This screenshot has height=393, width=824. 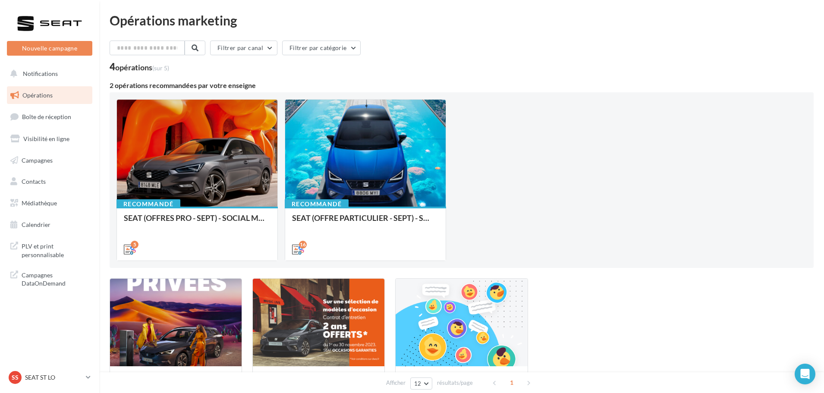 What do you see at coordinates (462, 20) in the screenshot?
I see `div: Opérations marketing` at bounding box center [462, 20].